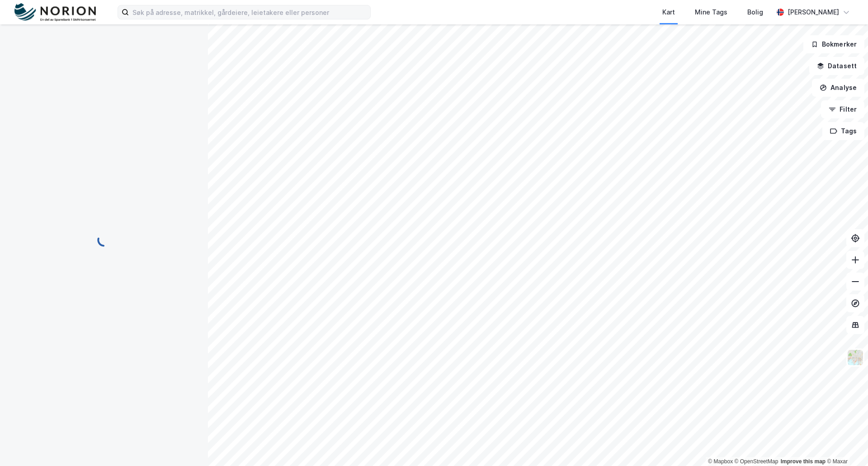  What do you see at coordinates (838, 87) in the screenshot?
I see `button: Analyse` at bounding box center [838, 87].